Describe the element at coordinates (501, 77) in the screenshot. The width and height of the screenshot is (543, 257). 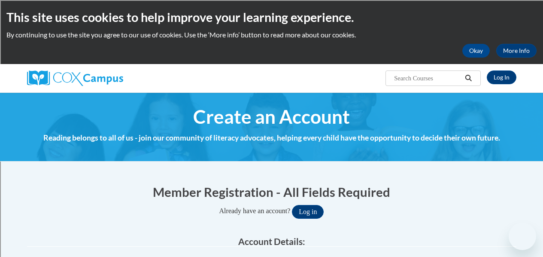
I see `a: Log In` at that location.